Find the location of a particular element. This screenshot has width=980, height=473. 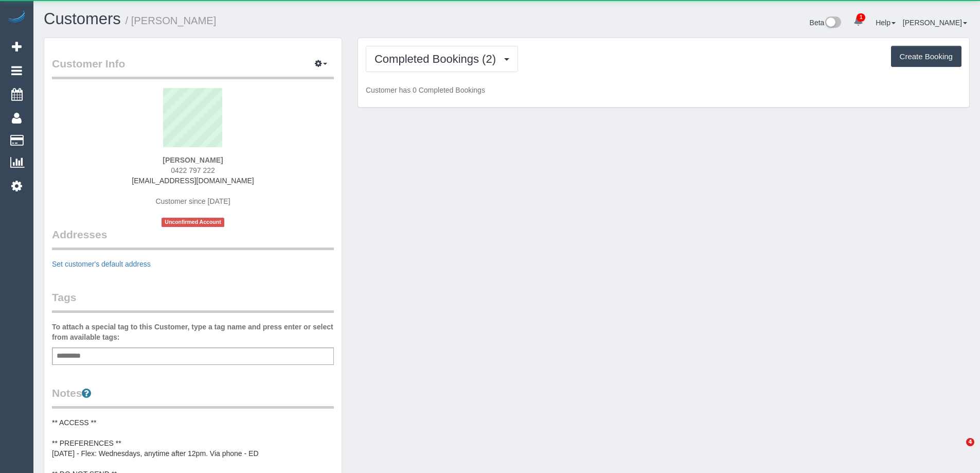

img: New interface is located at coordinates (833, 23).